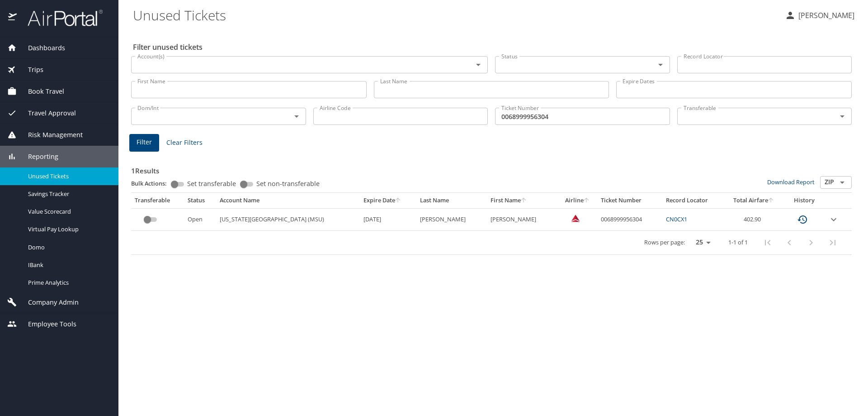  Describe the element at coordinates (157, 201) in the screenshot. I see `div: Transferable` at that location.